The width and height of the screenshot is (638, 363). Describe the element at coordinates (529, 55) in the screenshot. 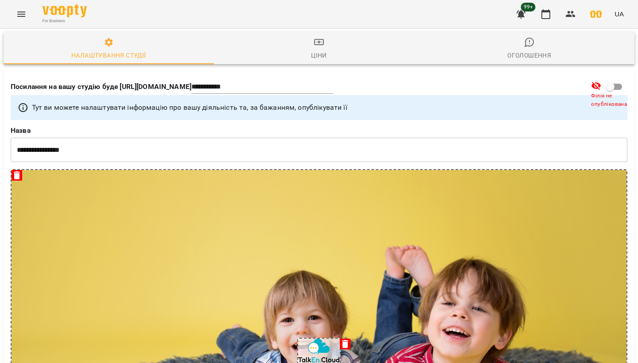

I see `div: Оголошення` at that location.